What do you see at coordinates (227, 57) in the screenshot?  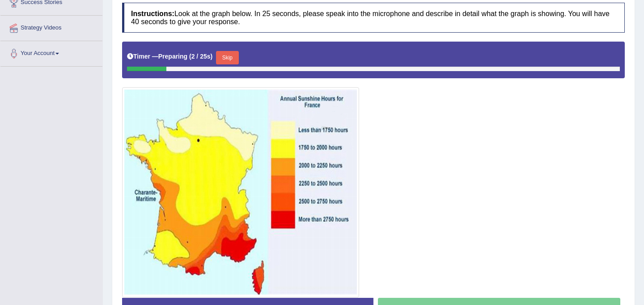 I see `button: Skip` at bounding box center [227, 57].